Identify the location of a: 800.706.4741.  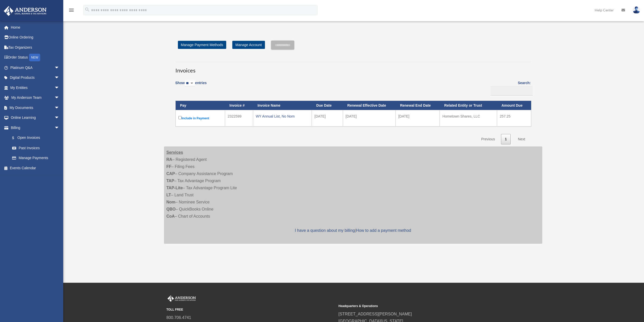
(179, 317).